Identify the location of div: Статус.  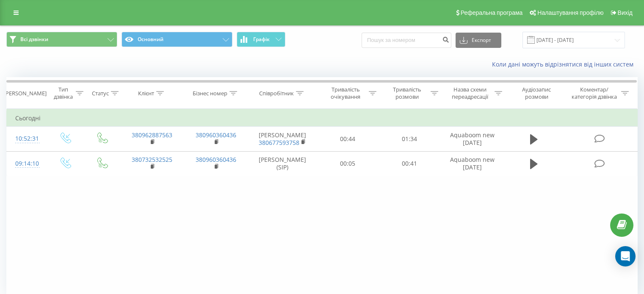
(100, 93).